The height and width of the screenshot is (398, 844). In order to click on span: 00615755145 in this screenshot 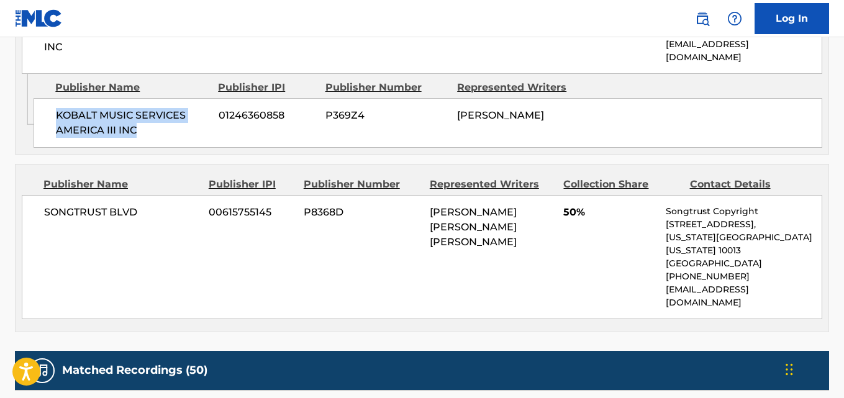, I will do `click(251, 212)`.